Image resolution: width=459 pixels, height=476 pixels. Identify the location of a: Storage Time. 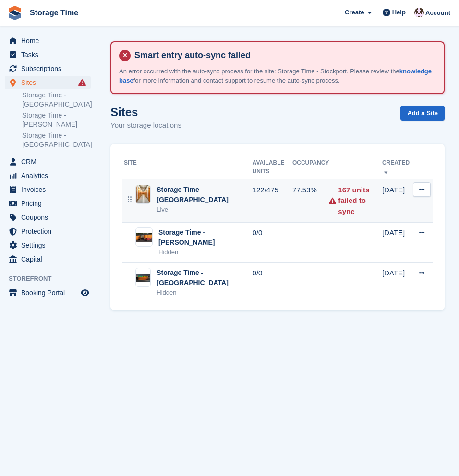
(54, 13).